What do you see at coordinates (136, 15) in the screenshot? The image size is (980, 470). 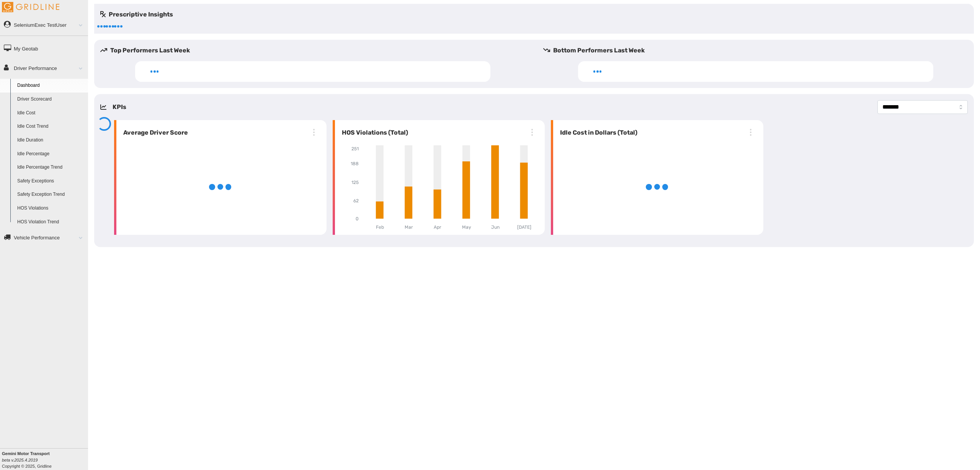 I see `h5: Prescriptive Insights` at bounding box center [136, 15].